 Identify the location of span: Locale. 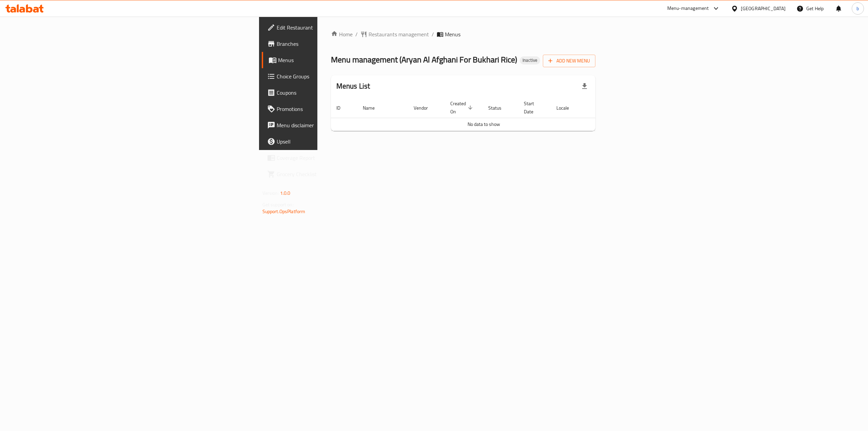
(567, 108).